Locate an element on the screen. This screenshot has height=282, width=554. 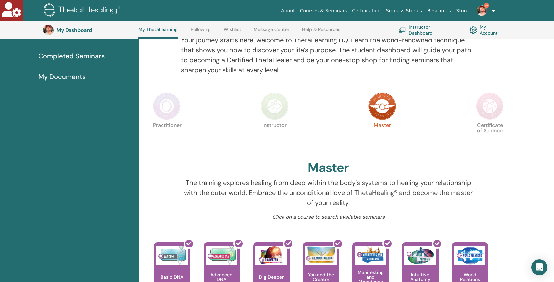
p: Practitioner is located at coordinates (167, 136).